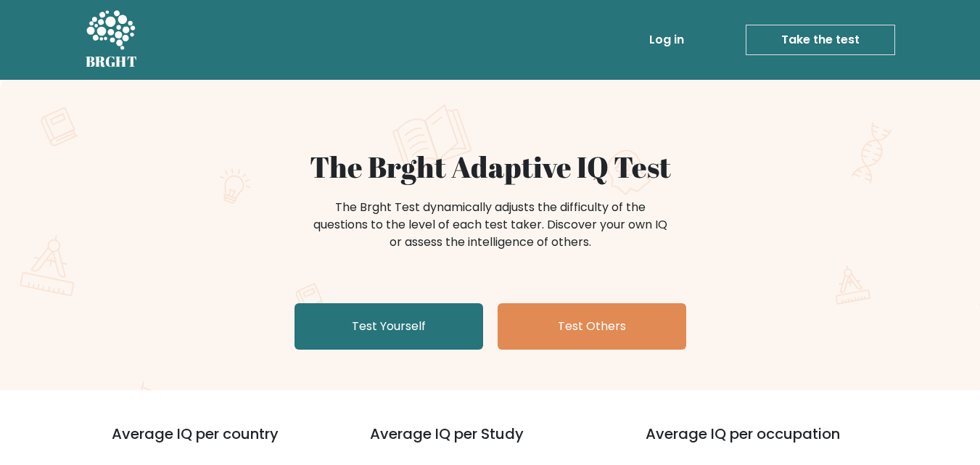 The image size is (980, 465). I want to click on div: The Brght Test dynamically adjusts the difficulty of the questions to the level of each test take..., so click(490, 225).